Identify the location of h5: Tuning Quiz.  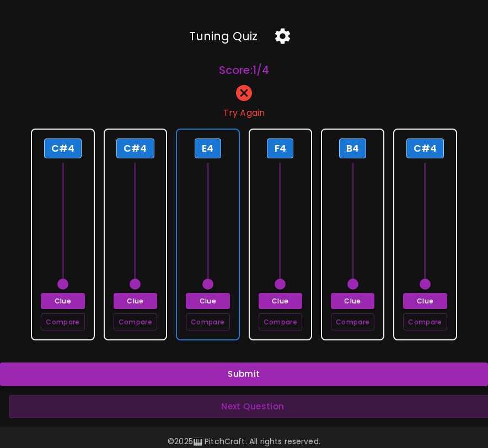
(224, 37).